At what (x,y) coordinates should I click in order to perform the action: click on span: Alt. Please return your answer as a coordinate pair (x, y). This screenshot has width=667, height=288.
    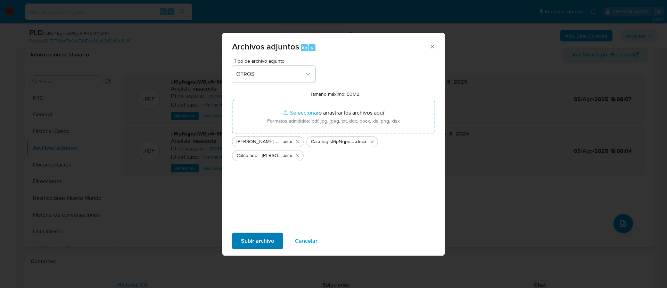
    Looking at the image, I should click on (305, 48).